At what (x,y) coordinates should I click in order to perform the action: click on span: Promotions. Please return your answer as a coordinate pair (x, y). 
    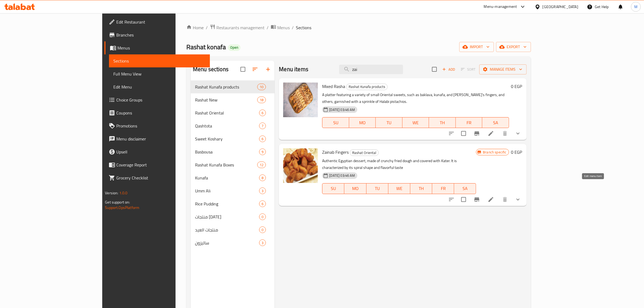
    Looking at the image, I should click on (161, 126).